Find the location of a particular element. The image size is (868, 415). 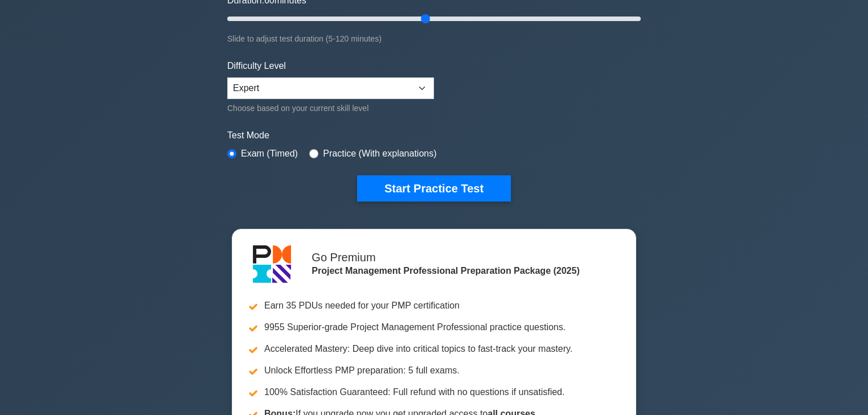

label: Difficulty Level is located at coordinates (256, 66).